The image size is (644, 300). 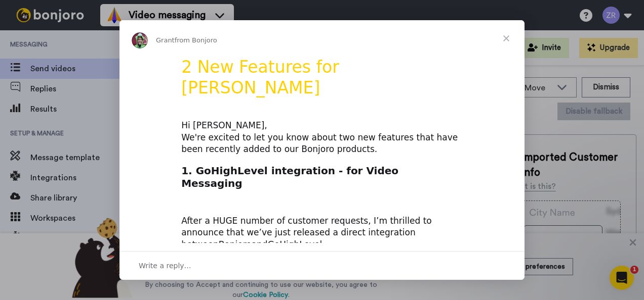 I want to click on a: Bonjoro, so click(x=235, y=244).